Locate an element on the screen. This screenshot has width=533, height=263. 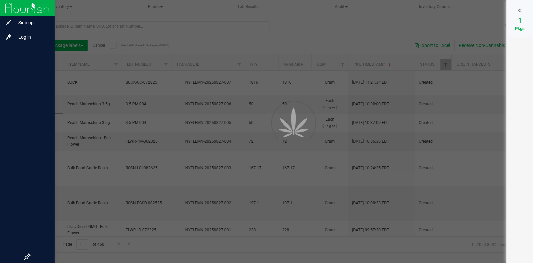
span: Log in is located at coordinates (32, 37).